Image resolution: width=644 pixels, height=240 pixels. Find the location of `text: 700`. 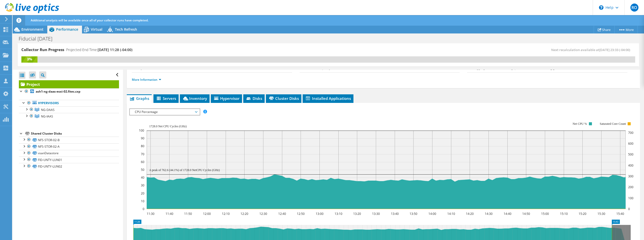

text: 700 is located at coordinates (631, 132).